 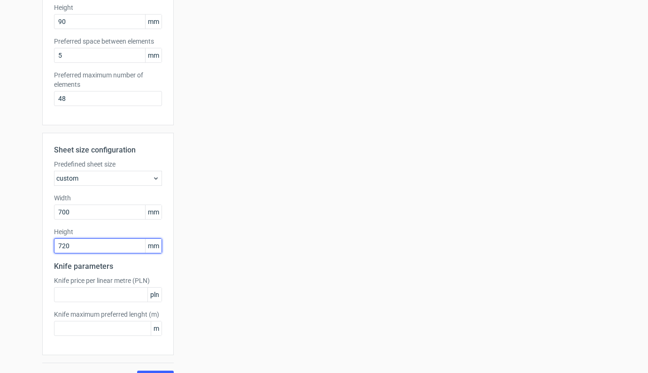 I want to click on h2: Sheet size configuration, so click(x=108, y=150).